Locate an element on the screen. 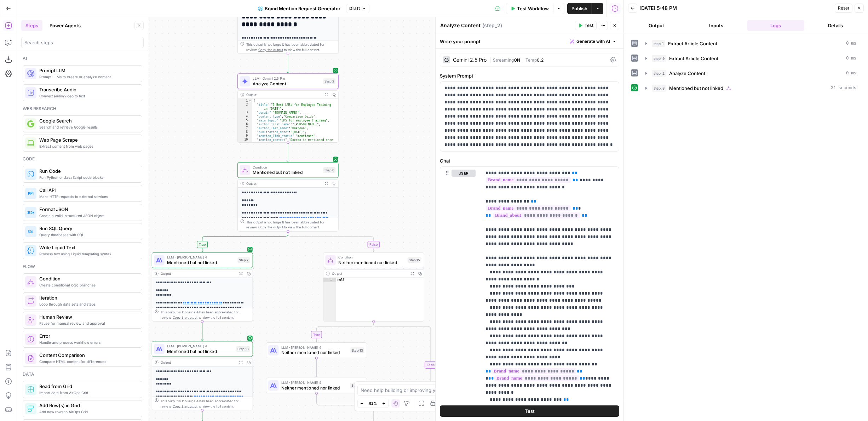 The image size is (868, 421). g: Edge from step_2 to step_8 is located at coordinates (288, 152).